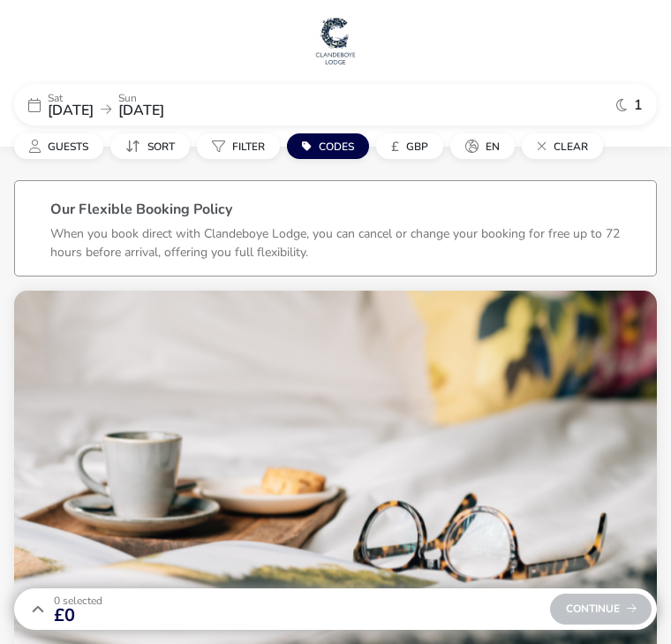  Describe the element at coordinates (154, 146) in the screenshot. I see `naf-pibe-menu-bar-item: Sort` at that location.